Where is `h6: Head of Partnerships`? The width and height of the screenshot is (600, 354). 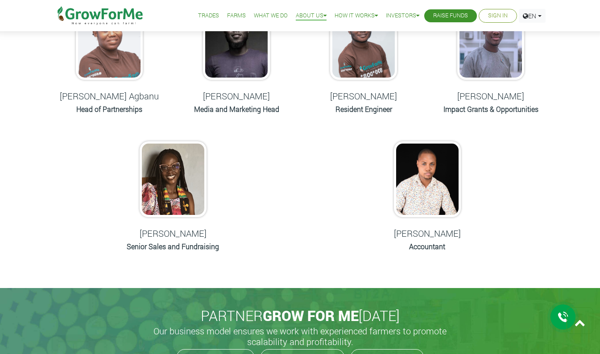
h6: Head of Partnerships is located at coordinates (109, 109).